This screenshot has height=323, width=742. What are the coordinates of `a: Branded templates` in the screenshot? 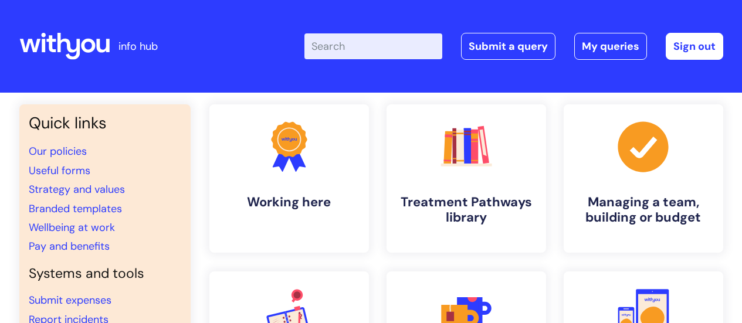 It's located at (75, 209).